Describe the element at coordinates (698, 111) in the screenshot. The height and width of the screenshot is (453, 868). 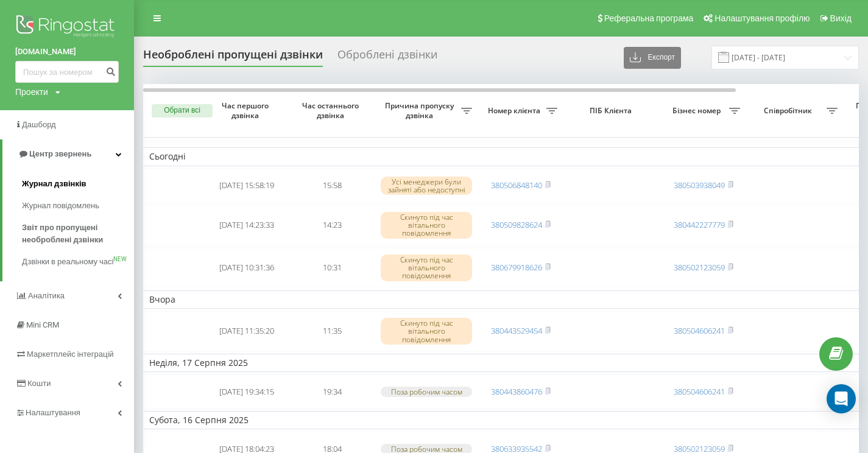
I see `span: Бізнес номер` at that location.